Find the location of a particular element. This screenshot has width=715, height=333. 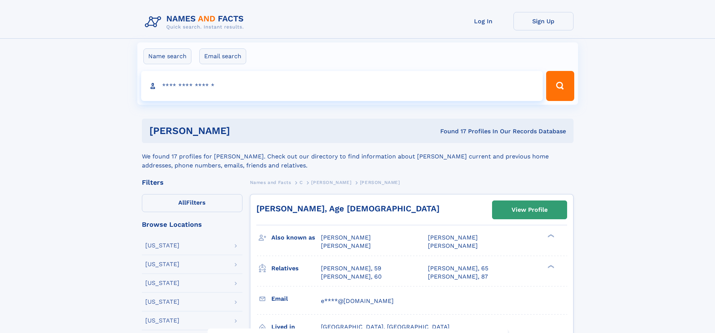

label: Email search is located at coordinates (223, 56).